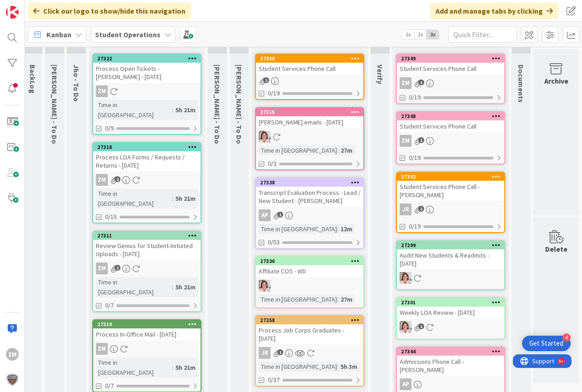  I want to click on div: 27301, so click(452, 302).